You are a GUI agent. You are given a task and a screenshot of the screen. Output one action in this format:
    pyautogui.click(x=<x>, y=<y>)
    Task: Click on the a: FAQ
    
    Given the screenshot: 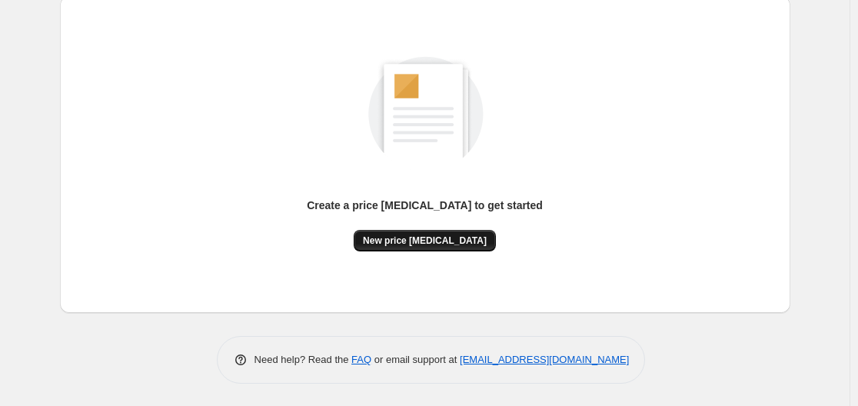 What is the action you would take?
    pyautogui.click(x=361, y=359)
    